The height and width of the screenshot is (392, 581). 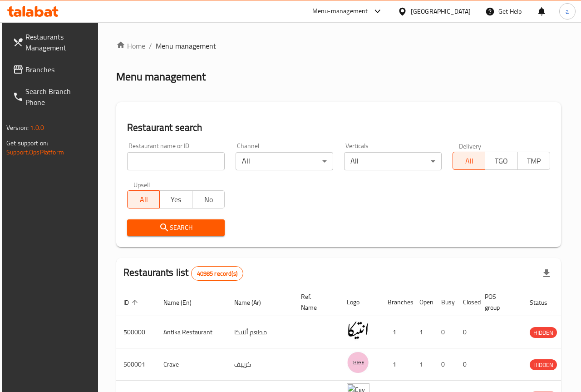 I want to click on td: كرييف, so click(x=260, y=364).